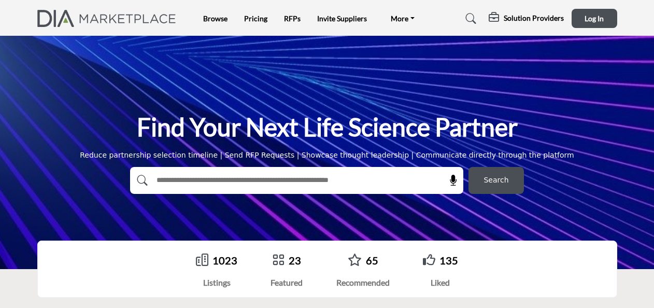 The height and width of the screenshot is (308, 654). What do you see at coordinates (594, 18) in the screenshot?
I see `span: Log In` at bounding box center [594, 18].